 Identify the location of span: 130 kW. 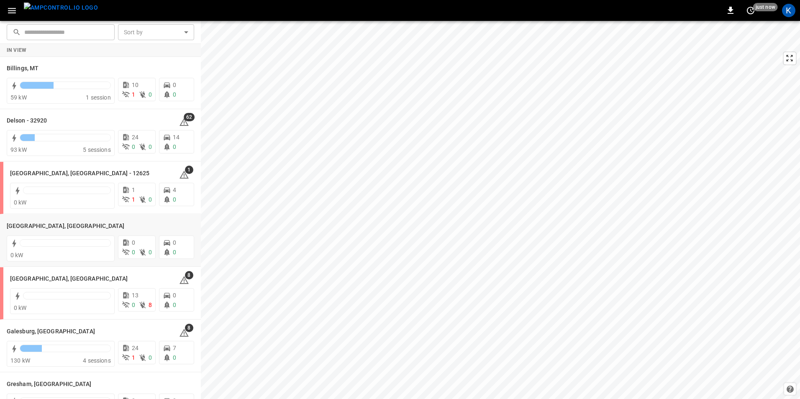
(20, 361).